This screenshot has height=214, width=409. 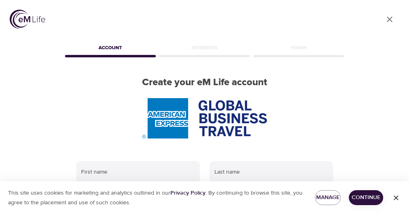 What do you see at coordinates (327, 197) in the screenshot?
I see `span: Manage` at bounding box center [327, 197].